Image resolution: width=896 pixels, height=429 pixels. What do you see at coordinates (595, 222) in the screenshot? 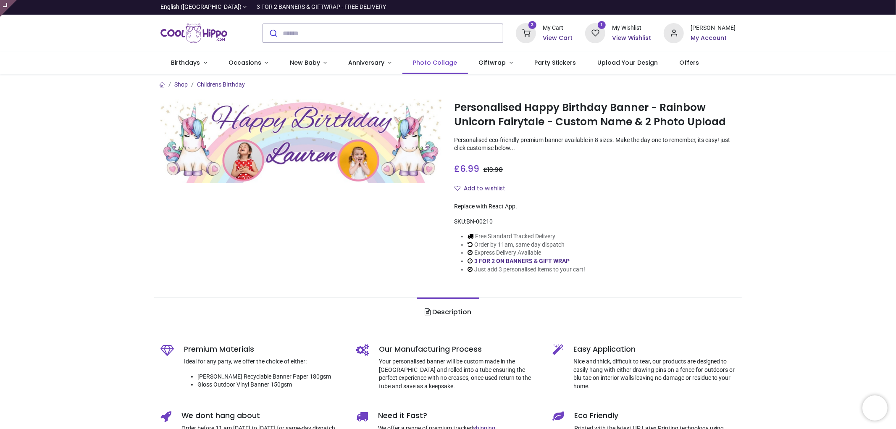
I see `div: SKU:` at bounding box center [595, 222].